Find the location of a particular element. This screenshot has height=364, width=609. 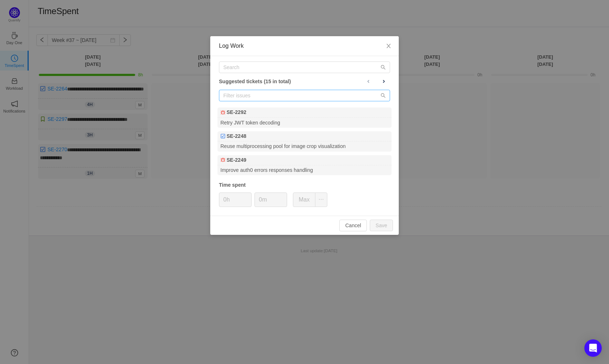

div: Time spent is located at coordinates (305, 185).